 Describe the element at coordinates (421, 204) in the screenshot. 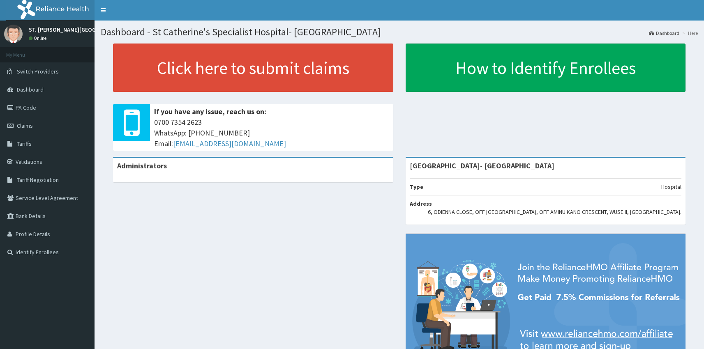

I see `b: Address` at that location.